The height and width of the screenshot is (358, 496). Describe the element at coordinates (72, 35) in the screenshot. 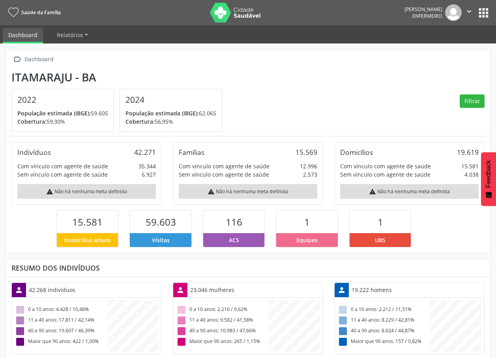

I see `a: Relatórios` at that location.